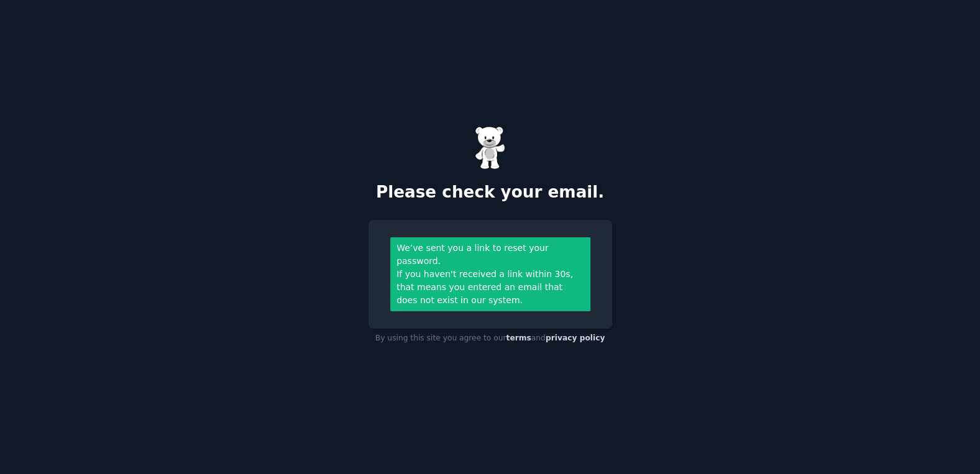 This screenshot has height=474, width=980. What do you see at coordinates (491, 192) in the screenshot?
I see `h2: Please check your email.` at bounding box center [491, 192].